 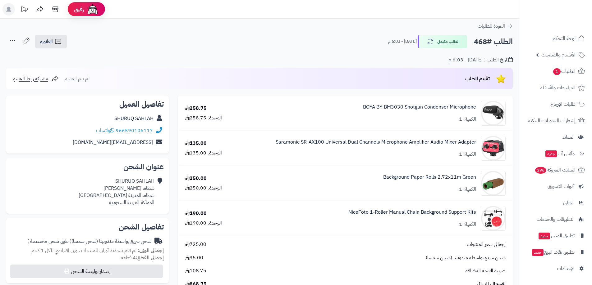 I want to click on div: 135.00, so click(x=196, y=143).